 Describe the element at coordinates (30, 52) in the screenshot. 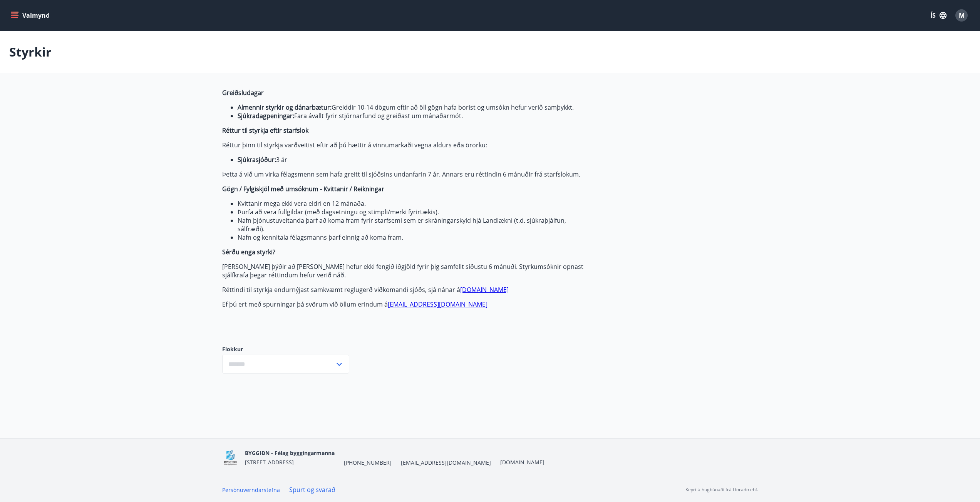

I see `p: Styrkir` at that location.